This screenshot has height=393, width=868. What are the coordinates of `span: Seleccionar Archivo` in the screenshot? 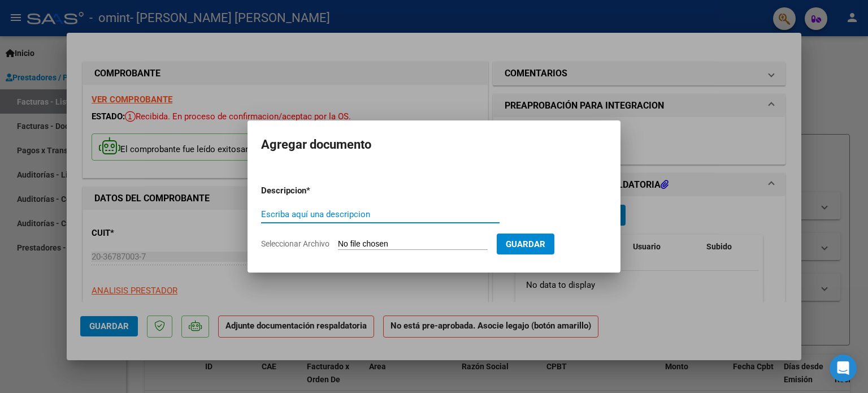 It's located at (295, 244).